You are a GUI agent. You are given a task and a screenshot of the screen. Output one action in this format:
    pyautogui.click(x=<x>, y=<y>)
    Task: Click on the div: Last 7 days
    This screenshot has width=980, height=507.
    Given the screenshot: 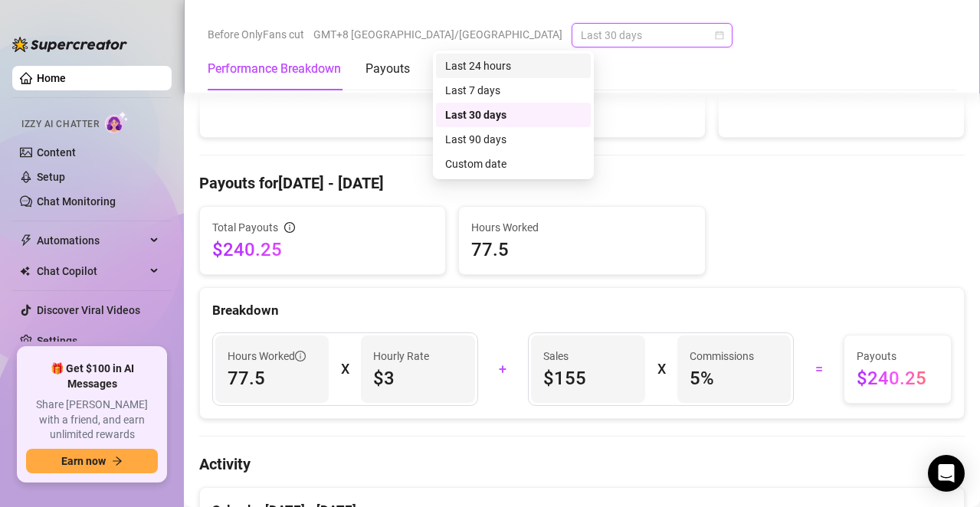 What is the action you would take?
    pyautogui.click(x=513, y=91)
    